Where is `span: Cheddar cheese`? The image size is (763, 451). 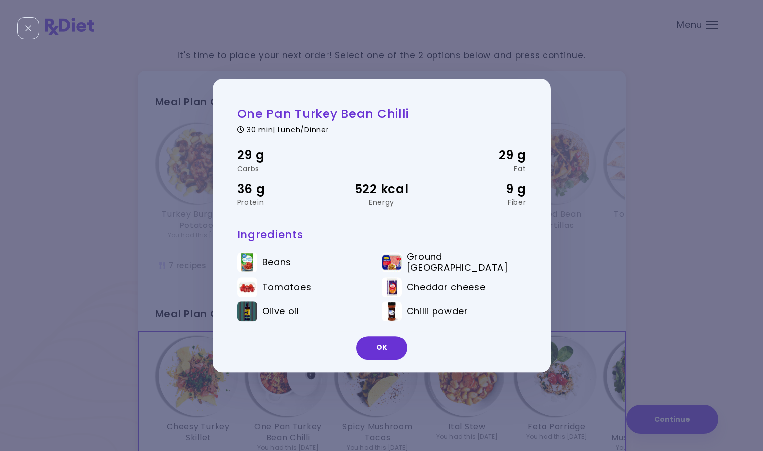
span: Cheddar cheese is located at coordinates (446, 287).